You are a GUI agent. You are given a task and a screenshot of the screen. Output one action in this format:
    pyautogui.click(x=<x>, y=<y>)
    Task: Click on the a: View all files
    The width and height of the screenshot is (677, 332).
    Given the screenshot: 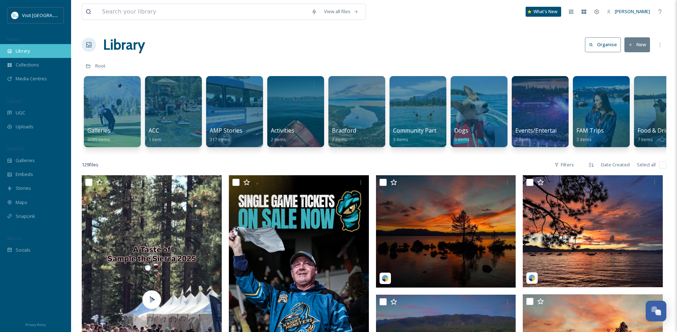 What is the action you would take?
    pyautogui.click(x=341, y=11)
    